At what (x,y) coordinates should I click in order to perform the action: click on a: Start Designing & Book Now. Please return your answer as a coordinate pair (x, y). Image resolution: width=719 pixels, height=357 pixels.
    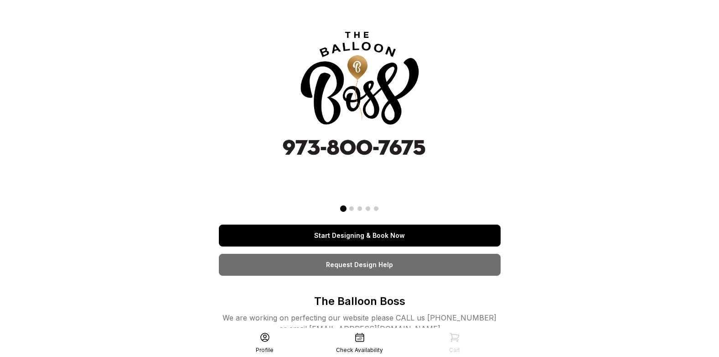
    Looking at the image, I should click on (360, 235).